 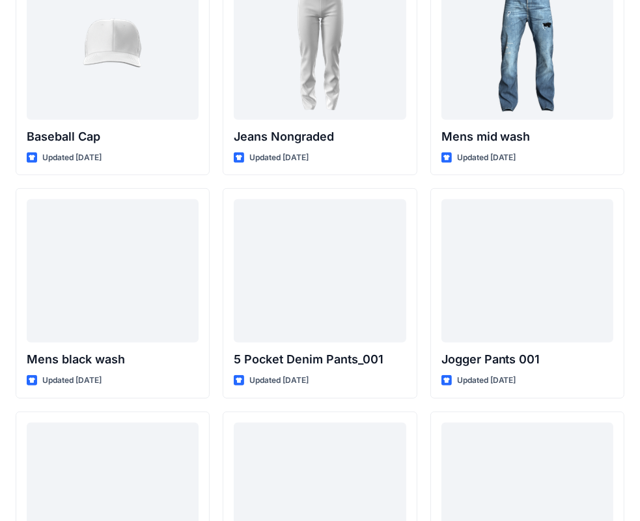 What do you see at coordinates (113, 271) in the screenshot?
I see `a: Mens black wash` at bounding box center [113, 271].